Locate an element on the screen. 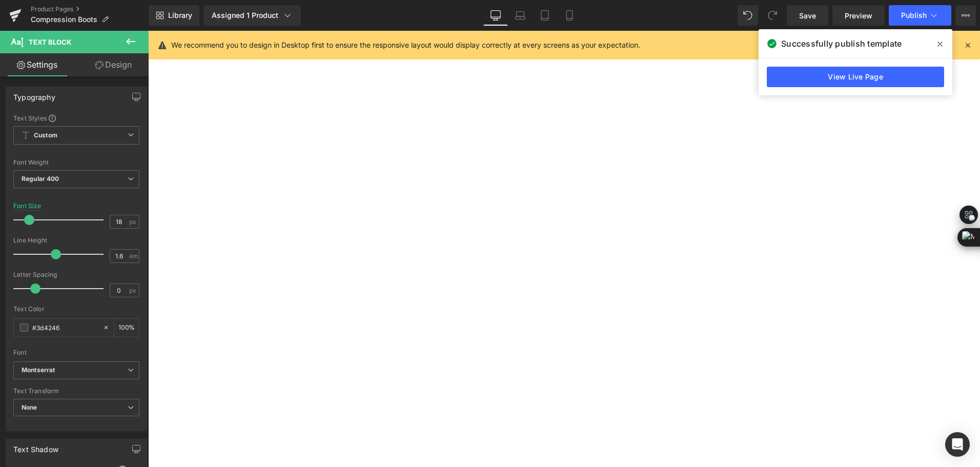 This screenshot has height=467, width=980. a: Product Pages is located at coordinates (90, 9).